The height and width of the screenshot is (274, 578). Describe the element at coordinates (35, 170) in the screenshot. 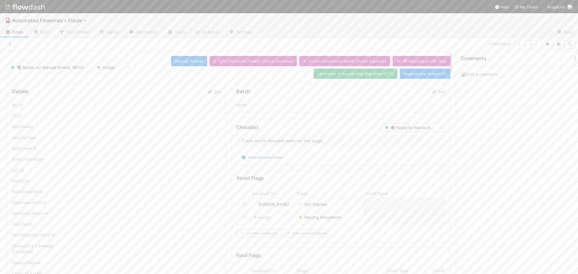

I see `div: LLC ID` at that location.